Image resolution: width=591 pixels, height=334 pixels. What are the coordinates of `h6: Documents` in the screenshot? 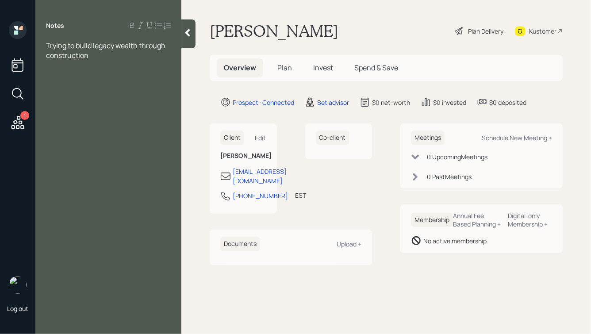 It's located at (240, 244).